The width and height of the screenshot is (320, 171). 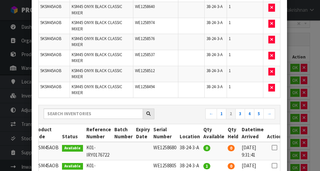 What do you see at coordinates (253, 133) in the screenshot?
I see `th: Datetime Arrived` at bounding box center [253, 133].